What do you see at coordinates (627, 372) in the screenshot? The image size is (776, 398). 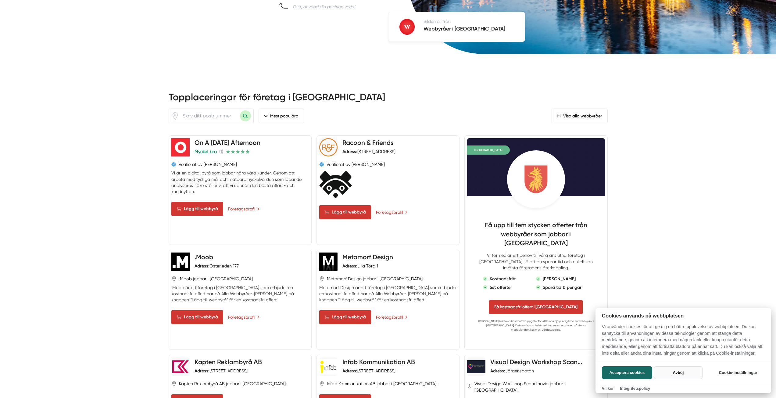 I see `button: Acceptera cookies` at bounding box center [627, 372].